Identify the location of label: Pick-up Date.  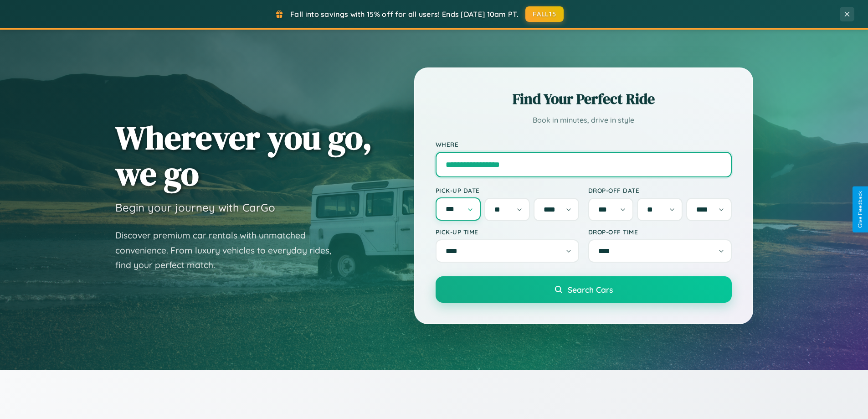
(508, 191).